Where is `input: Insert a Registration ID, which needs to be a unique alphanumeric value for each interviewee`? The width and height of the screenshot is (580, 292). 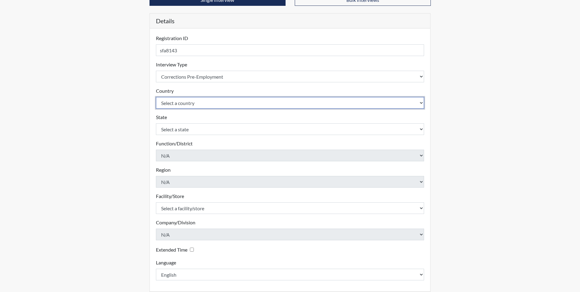
input: Insert a Registration ID, which needs to be a unique alphanumeric value for each interviewee is located at coordinates (290, 50).